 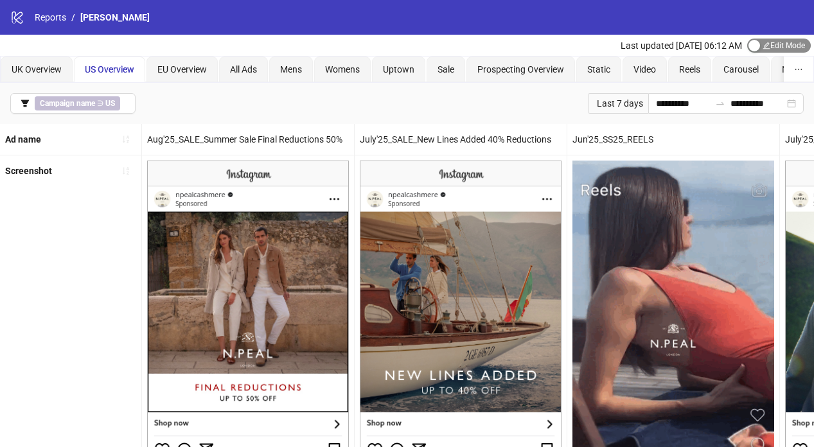 What do you see at coordinates (673, 139) in the screenshot?
I see `div: Jun'25_SS25_REELS` at bounding box center [673, 139].